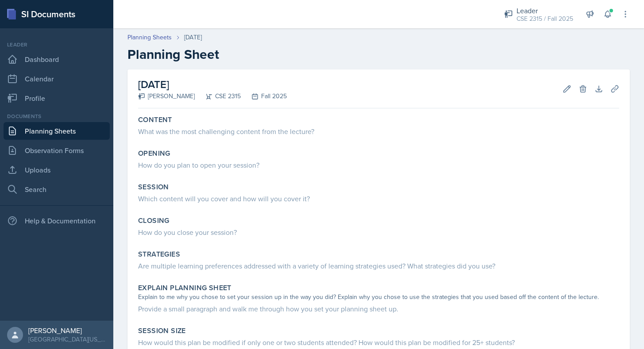 The height and width of the screenshot is (349, 644). I want to click on div: CSE 2315, so click(218, 96).